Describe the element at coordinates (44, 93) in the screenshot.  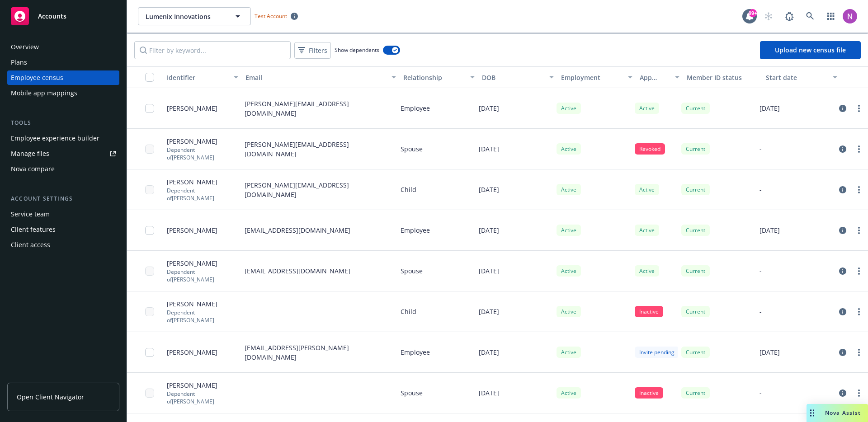
I see `div: Mobile app mappings` at that location.